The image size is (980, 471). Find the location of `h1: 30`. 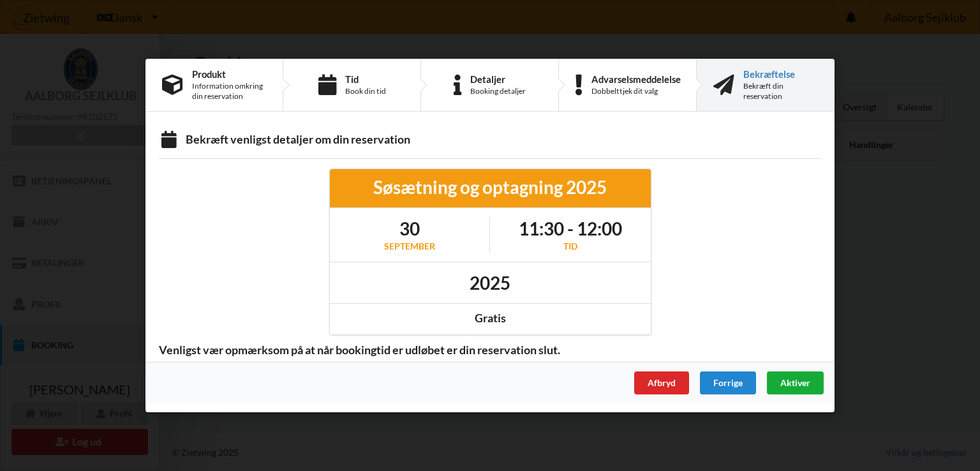

h1: 30 is located at coordinates (409, 228).